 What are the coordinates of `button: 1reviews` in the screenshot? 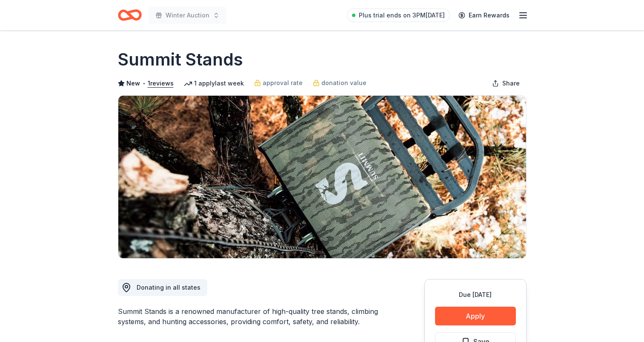 It's located at (161, 84).